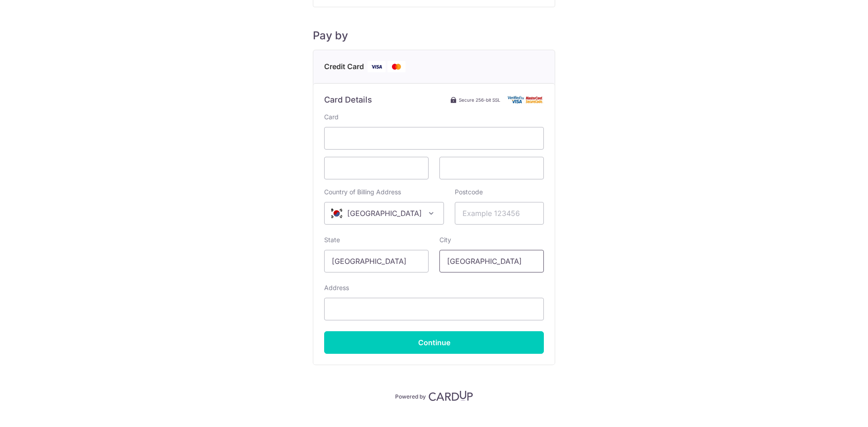 The image size is (868, 427). I want to click on input: Example 123456, so click(499, 213).